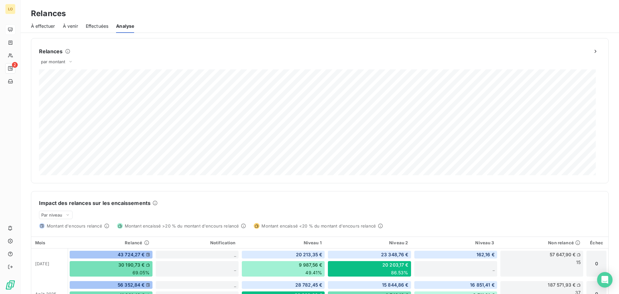  What do you see at coordinates (605, 279) in the screenshot?
I see `div: Open Intercom Messenger` at bounding box center [605, 279].